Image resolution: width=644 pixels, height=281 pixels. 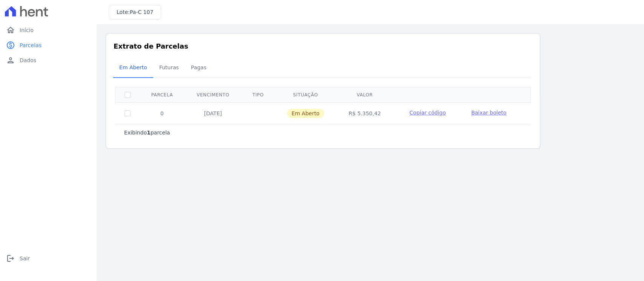 What do you see at coordinates (48, 30) in the screenshot?
I see `a: homeInício` at bounding box center [48, 30].